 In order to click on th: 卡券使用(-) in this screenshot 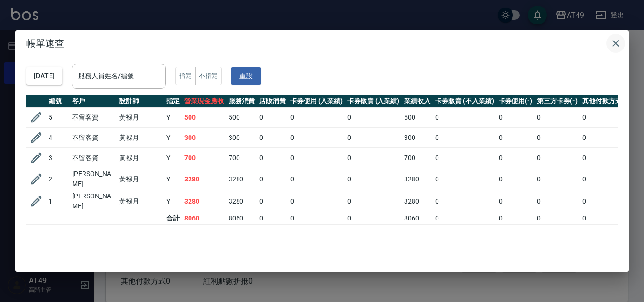, I will do `click(515, 101)`.